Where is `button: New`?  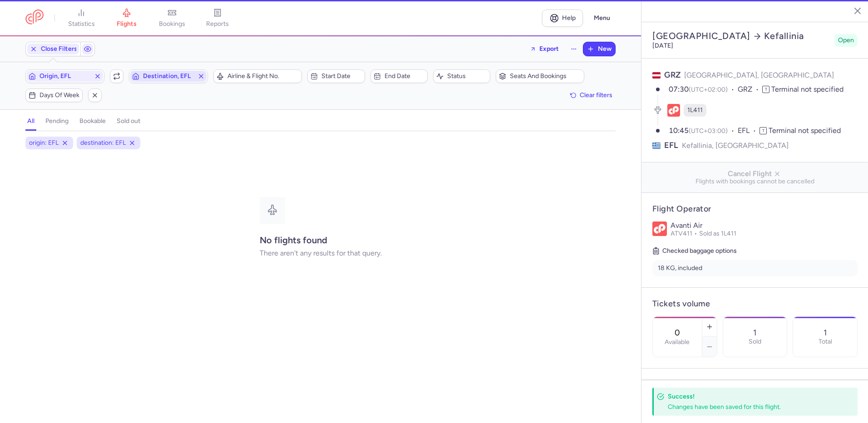 button: New is located at coordinates (599, 49).